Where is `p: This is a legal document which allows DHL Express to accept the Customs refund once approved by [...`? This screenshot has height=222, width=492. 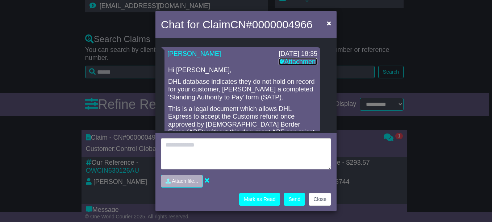
p: This is a legal document which allows DHL Express to accept the Customs refund once approved by [... is located at coordinates (242, 125).